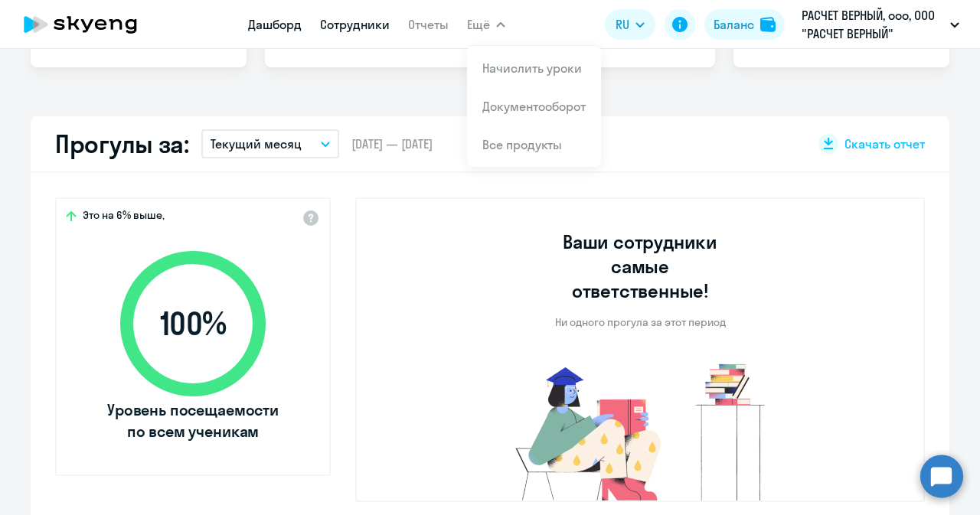 The width and height of the screenshot is (980, 515). What do you see at coordinates (873, 25) in the screenshot?
I see `p: РАСЧЕТ ВЕРНЫЙ, ооо, ООО "РАСЧЕТ ВЕРНЫЙ"` at bounding box center [873, 25].